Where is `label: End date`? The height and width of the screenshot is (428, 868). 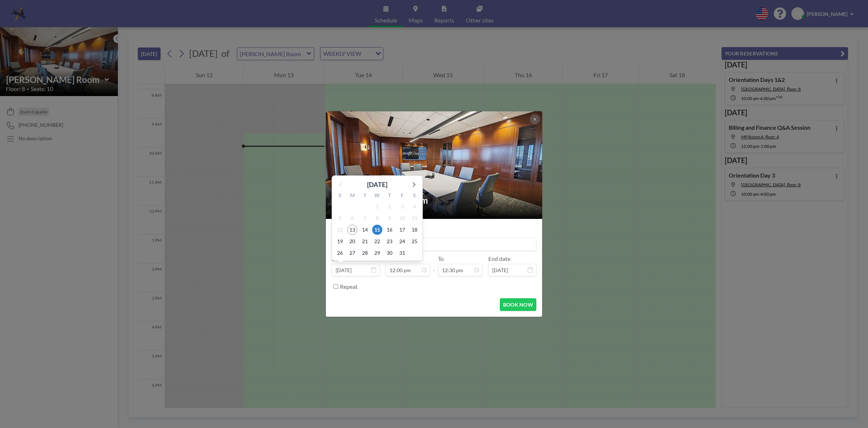
label: End date is located at coordinates (499, 259).